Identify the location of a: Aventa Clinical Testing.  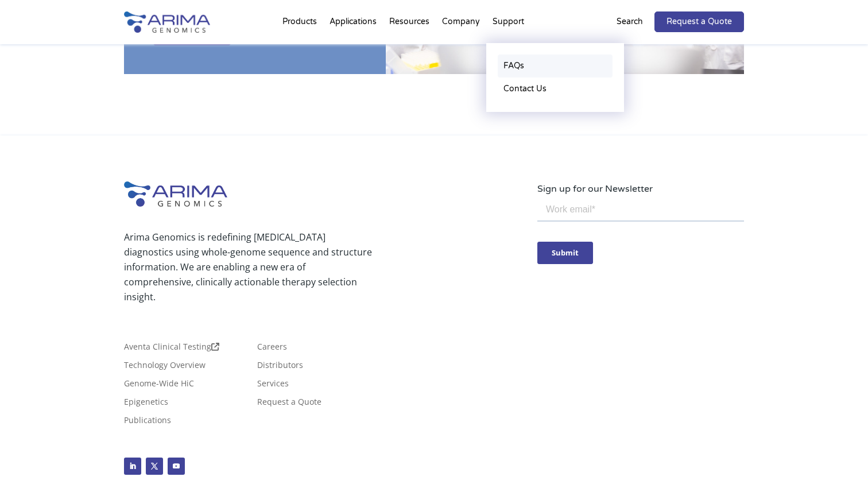
(172, 349).